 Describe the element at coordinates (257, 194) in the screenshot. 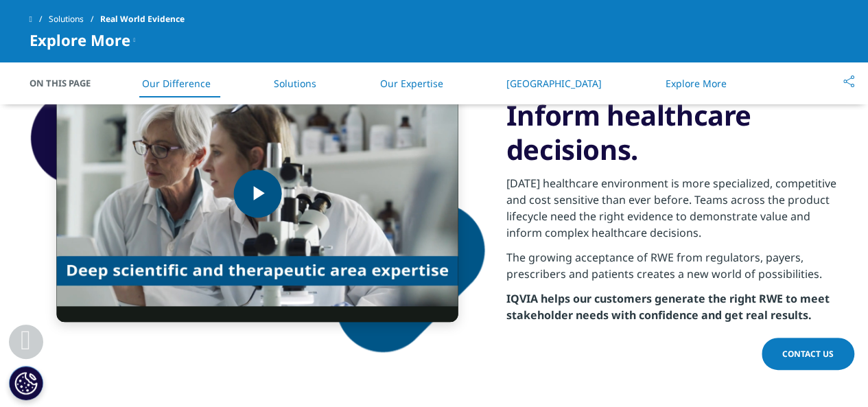

I see `video-js: Video Player` at that location.